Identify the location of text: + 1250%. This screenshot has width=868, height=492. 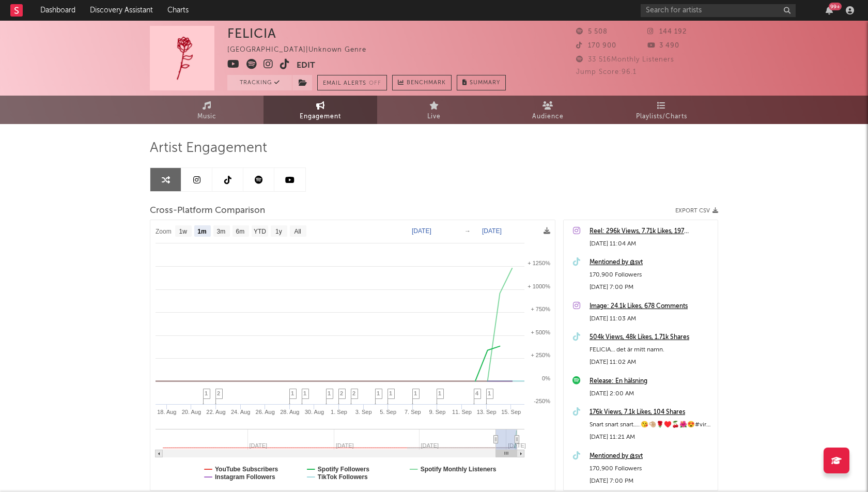
(539, 263).